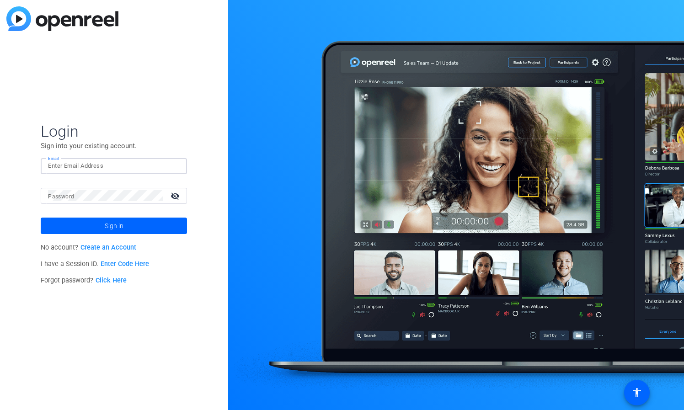  I want to click on button: Sign in, so click(114, 226).